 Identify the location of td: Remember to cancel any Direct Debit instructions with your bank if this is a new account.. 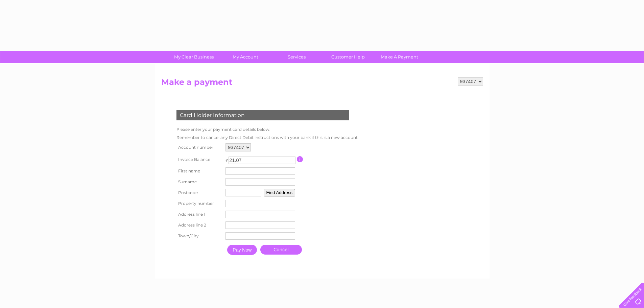
(268, 138).